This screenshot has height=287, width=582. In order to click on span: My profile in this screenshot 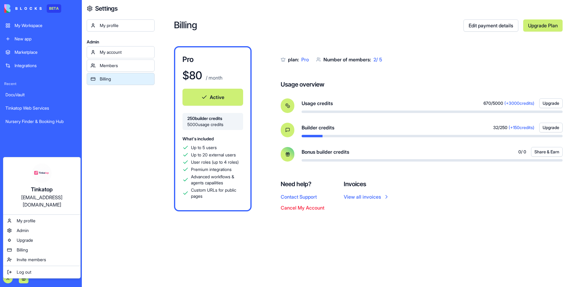, I will do `click(26, 220)`.